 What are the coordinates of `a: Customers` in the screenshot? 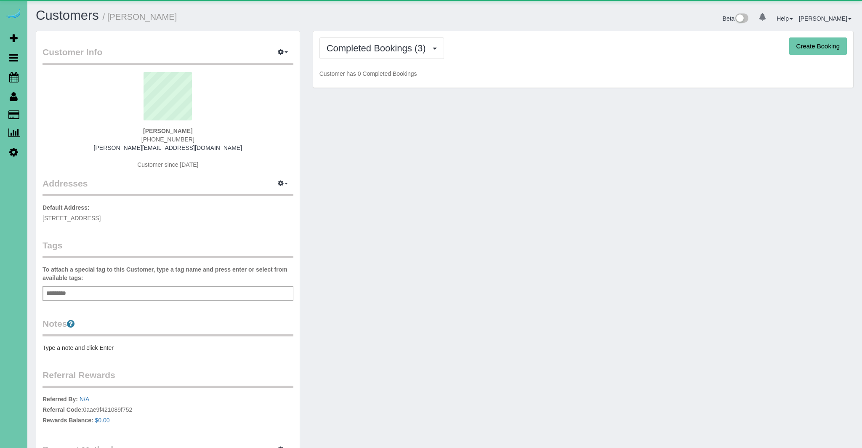 It's located at (67, 15).